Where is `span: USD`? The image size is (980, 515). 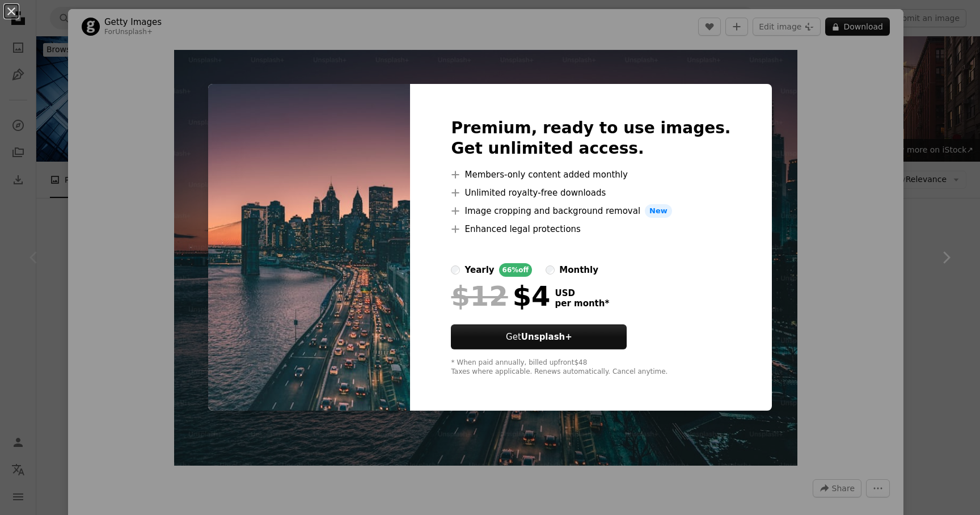
span: USD is located at coordinates (581, 293).